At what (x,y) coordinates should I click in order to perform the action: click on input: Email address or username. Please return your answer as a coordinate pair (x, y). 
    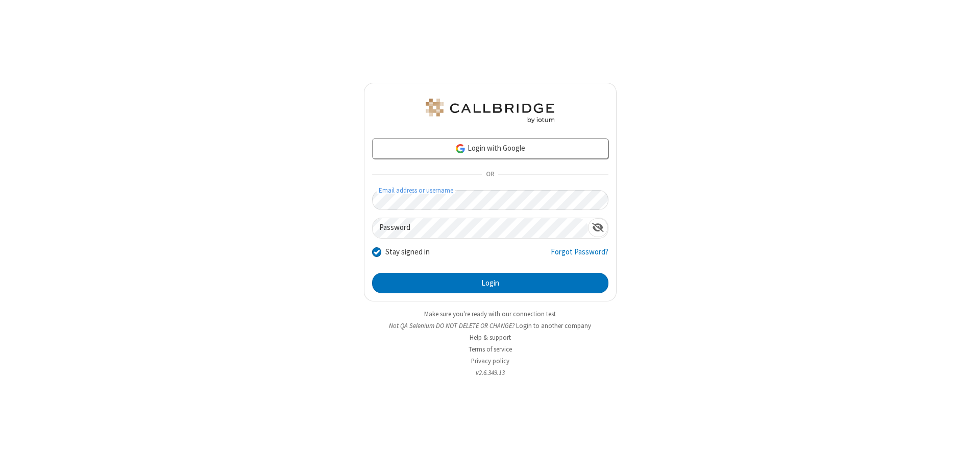
    Looking at the image, I should click on (490, 200).